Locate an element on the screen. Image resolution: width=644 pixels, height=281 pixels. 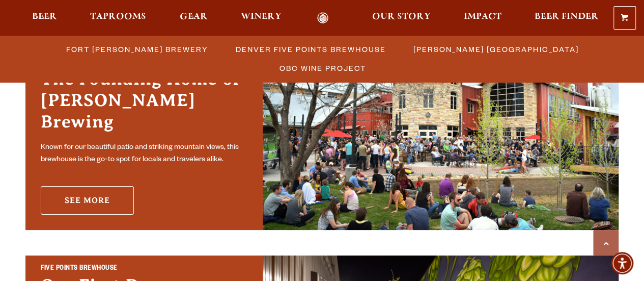
a: Our Story is located at coordinates (401, 17).